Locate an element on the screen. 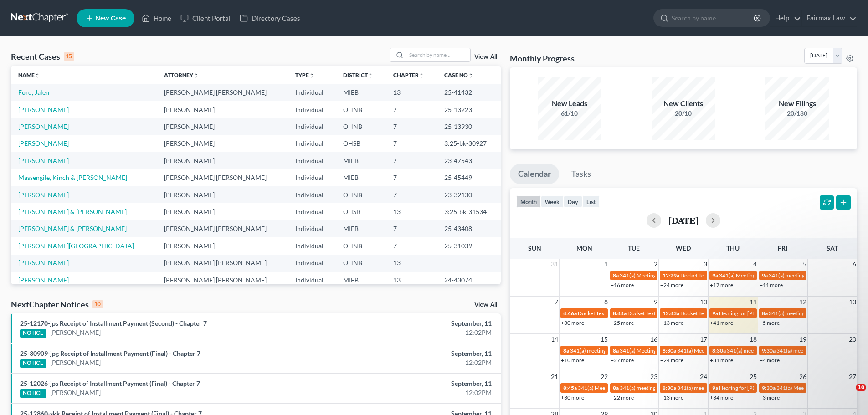 Image resolution: width=868 pixels, height=415 pixels. div: New Leads is located at coordinates (570, 103).